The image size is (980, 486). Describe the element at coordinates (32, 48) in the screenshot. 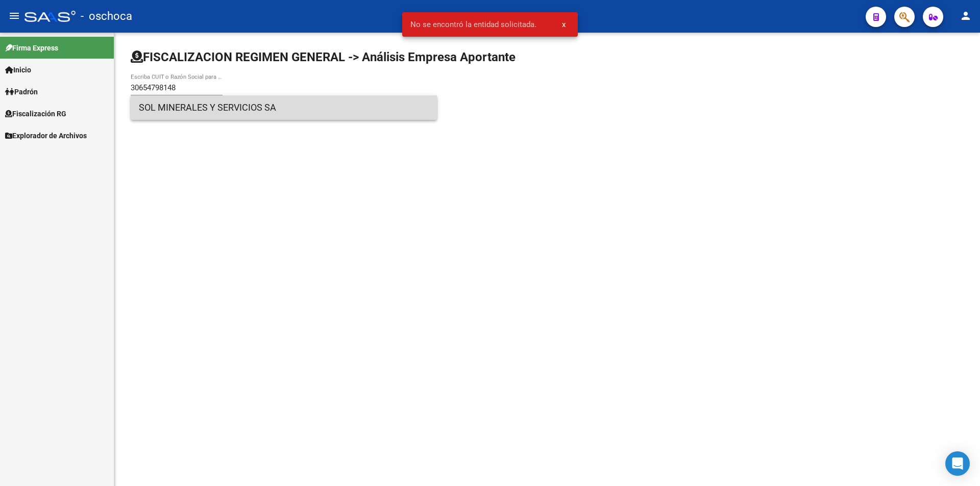

I see `span: Firma Express` at that location.